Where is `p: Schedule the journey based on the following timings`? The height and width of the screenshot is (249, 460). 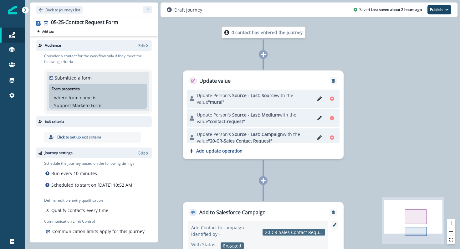
p: Schedule the journey based on the following timings is located at coordinates (89, 163).